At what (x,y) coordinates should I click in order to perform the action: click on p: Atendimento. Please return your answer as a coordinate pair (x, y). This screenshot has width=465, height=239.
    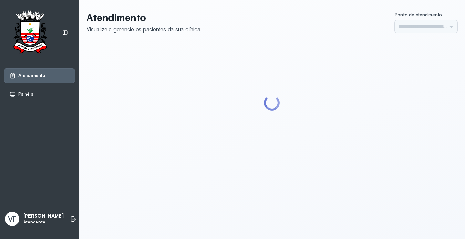
    Looking at the image, I should click on (143, 17).